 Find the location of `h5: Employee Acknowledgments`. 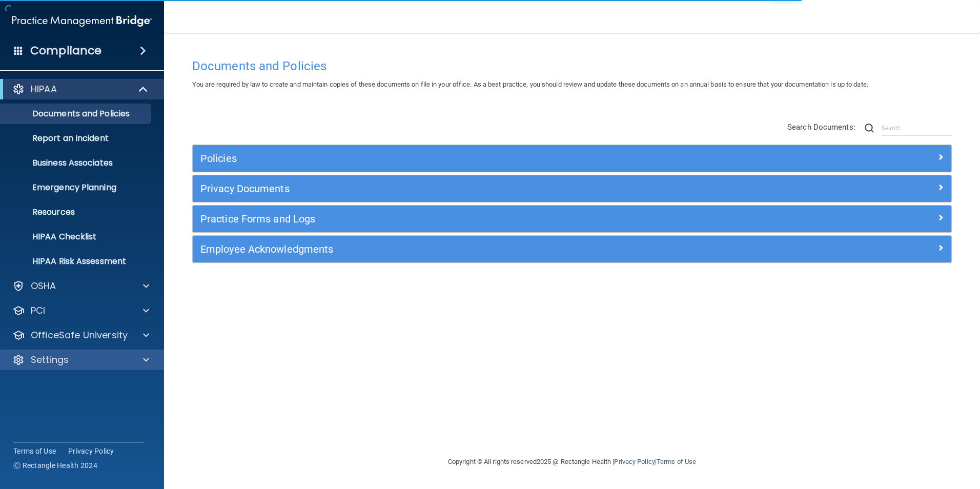

h5: Employee Acknowledgments is located at coordinates (477, 249).